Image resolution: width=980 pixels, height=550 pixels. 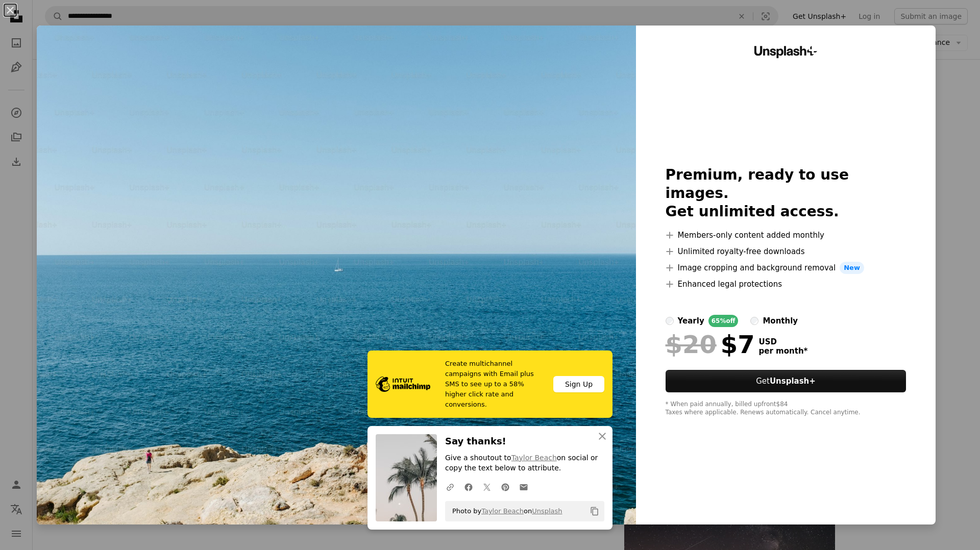 I want to click on span: Photo by on, so click(x=505, y=512).